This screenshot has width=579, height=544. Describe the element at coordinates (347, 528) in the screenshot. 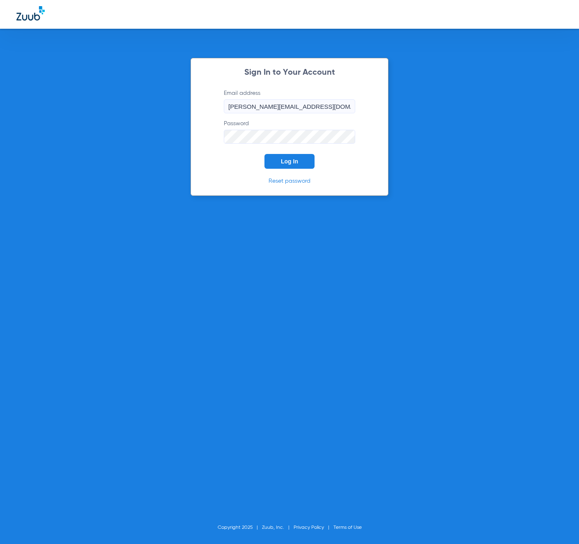

I see `a: Terms of Use` at that location.